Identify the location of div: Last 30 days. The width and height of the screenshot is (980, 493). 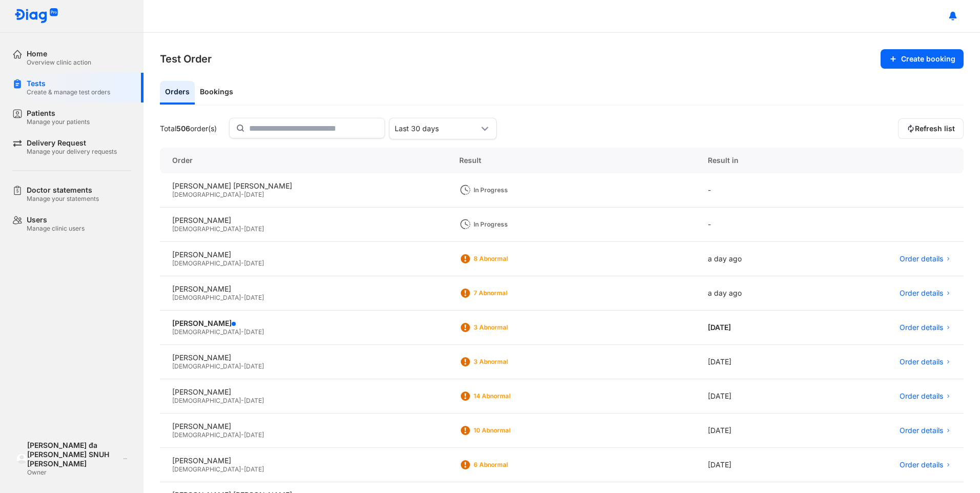
(436, 129).